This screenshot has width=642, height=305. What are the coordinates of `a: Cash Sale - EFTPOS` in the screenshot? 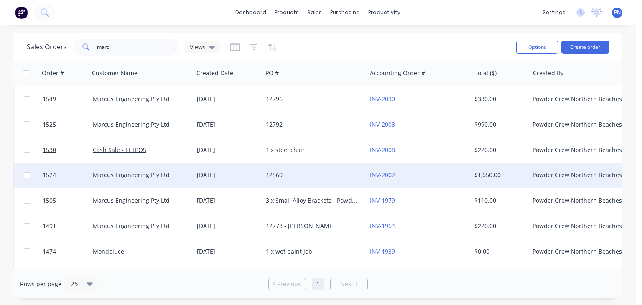 It's located at (120, 150).